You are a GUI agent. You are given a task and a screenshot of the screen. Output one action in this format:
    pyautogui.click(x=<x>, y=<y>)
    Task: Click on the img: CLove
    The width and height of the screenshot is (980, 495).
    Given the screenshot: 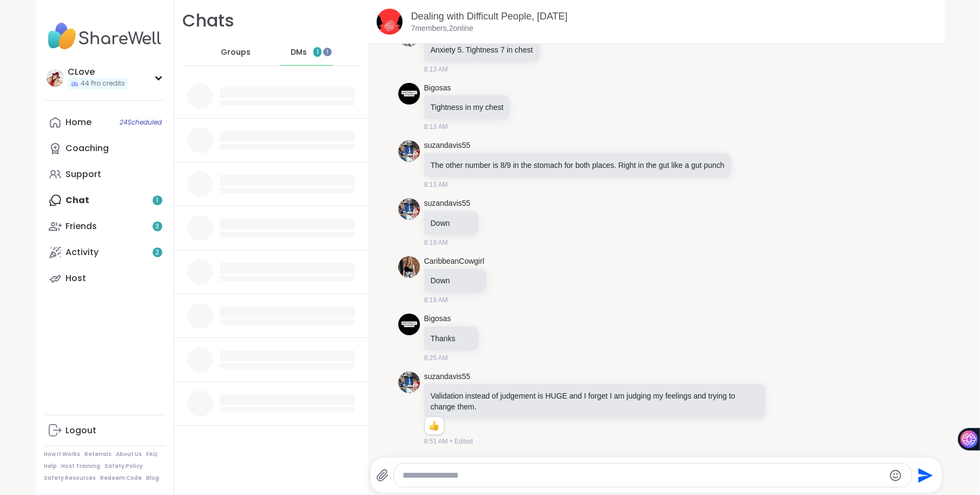 What is the action you would take?
    pyautogui.click(x=56, y=78)
    